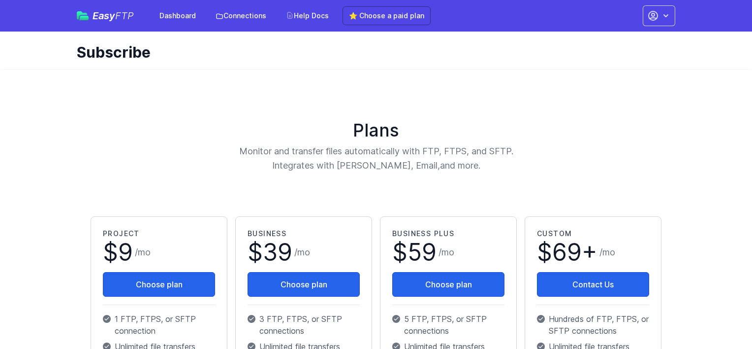 This screenshot has height=349, width=752. What do you see at coordinates (278, 252) in the screenshot?
I see `span: 39` at bounding box center [278, 252].